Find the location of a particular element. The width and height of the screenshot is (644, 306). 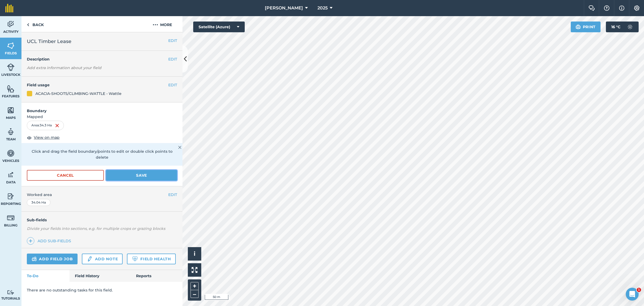

img: svg+xml;base64,PHN2ZyB4bWxucz0iaHR0cDovL3d3dy53My5vcmcvMjAwMC9zdmciIHdpZHRoPSIxNiIgaGVpZ2h0PSIyNC... is located at coordinates (57, 126).